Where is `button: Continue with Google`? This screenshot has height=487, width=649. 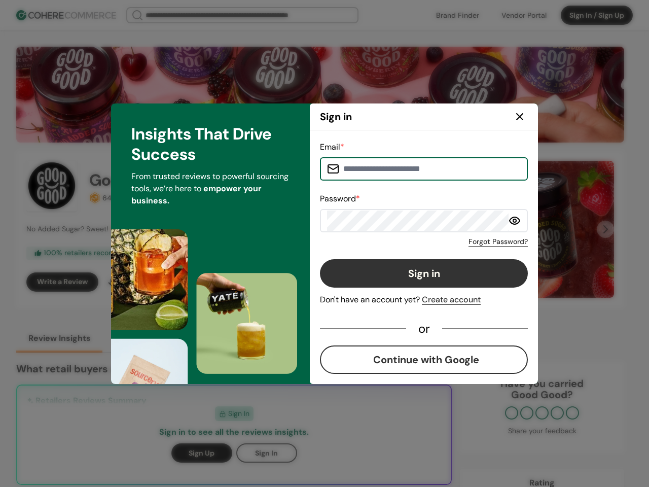
button: Continue with Google is located at coordinates (424, 359).